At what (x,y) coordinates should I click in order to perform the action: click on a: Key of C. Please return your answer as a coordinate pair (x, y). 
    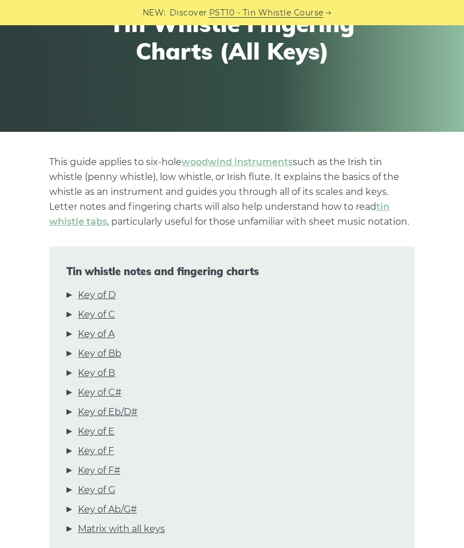
    Looking at the image, I should click on (96, 315).